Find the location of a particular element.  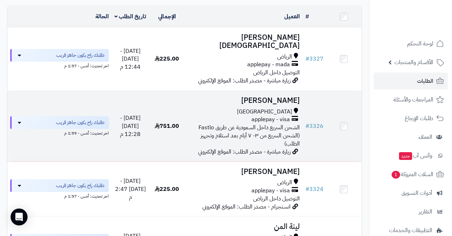

span: المراجعات والأسئلة is located at coordinates (413, 100).